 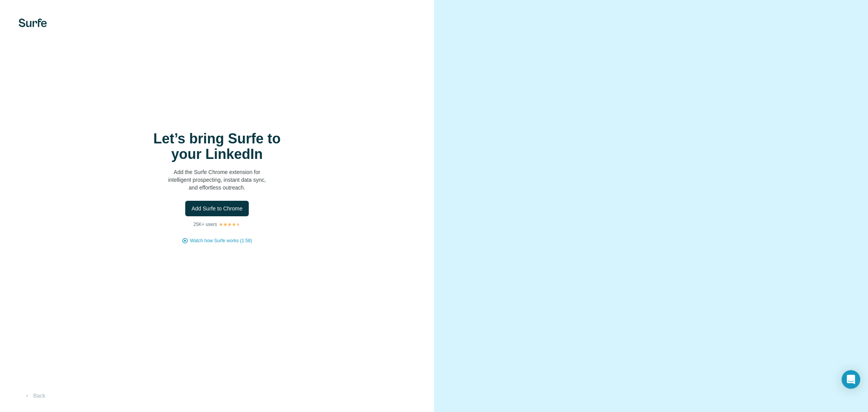 I want to click on img: Surfe's logo, so click(x=33, y=23).